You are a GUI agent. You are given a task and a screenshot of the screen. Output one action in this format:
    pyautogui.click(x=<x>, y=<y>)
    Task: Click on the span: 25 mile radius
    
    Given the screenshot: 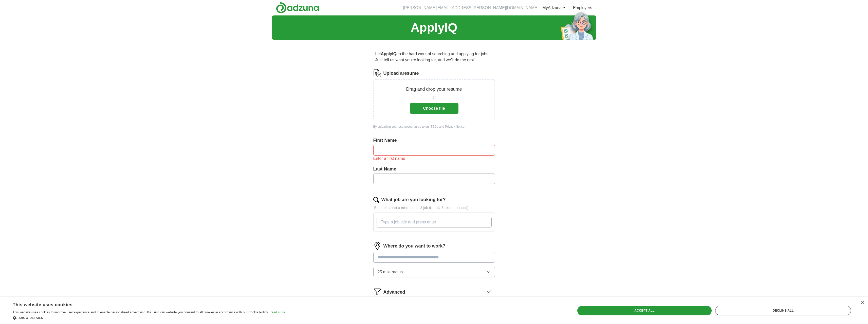 What is the action you would take?
    pyautogui.click(x=390, y=272)
    